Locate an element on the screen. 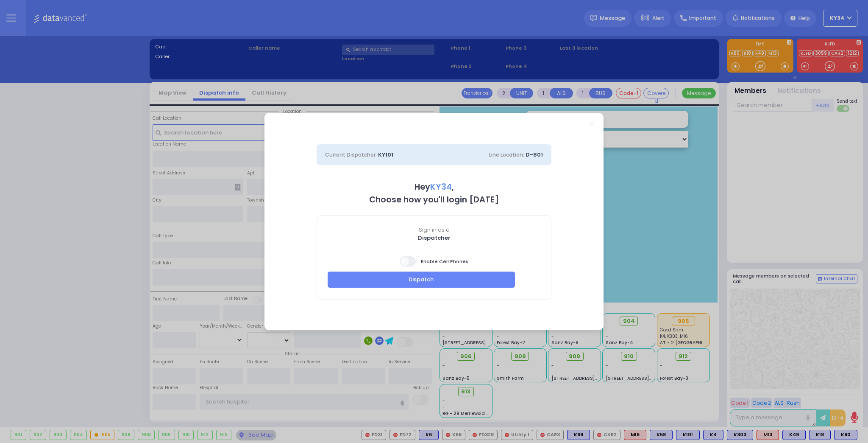 The image size is (868, 443). a: Close is located at coordinates (591, 124).